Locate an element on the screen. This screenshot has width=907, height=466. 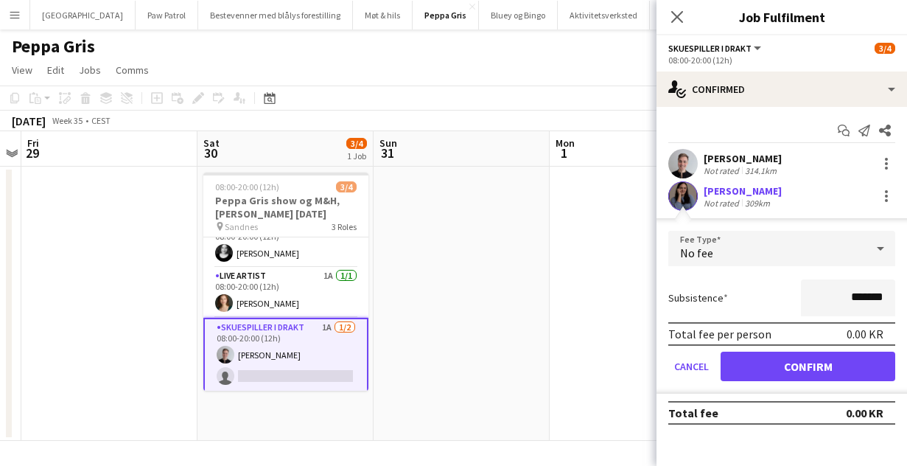
button: Møt & hils is located at coordinates (383, 15).